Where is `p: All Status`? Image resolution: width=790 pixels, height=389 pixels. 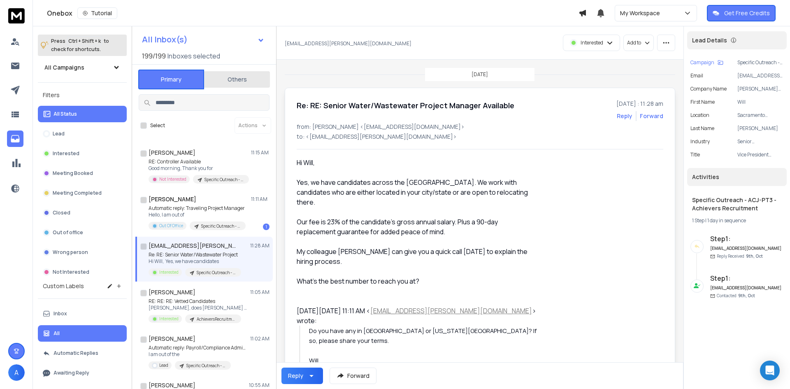 p: All Status is located at coordinates (65, 114).